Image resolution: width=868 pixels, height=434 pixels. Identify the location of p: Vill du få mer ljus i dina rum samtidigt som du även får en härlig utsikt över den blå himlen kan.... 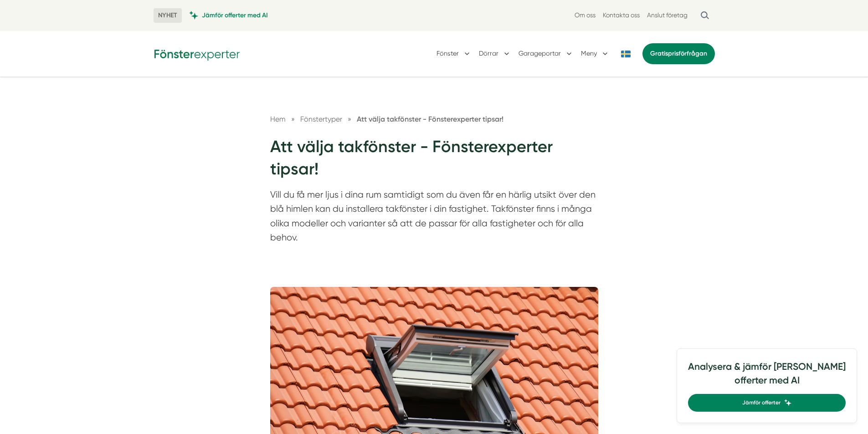
(434, 218).